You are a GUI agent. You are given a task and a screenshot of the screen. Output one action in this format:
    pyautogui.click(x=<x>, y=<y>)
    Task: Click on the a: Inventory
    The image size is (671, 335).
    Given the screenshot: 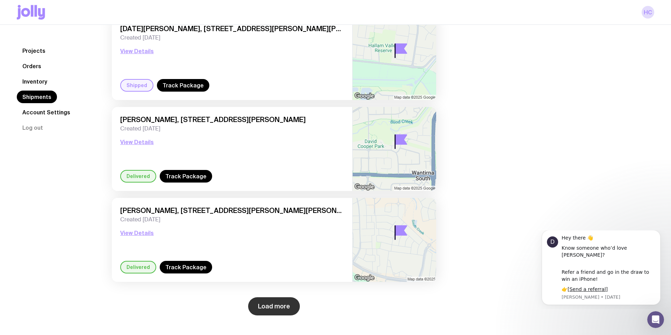 What is the action you would take?
    pyautogui.click(x=35, y=81)
    